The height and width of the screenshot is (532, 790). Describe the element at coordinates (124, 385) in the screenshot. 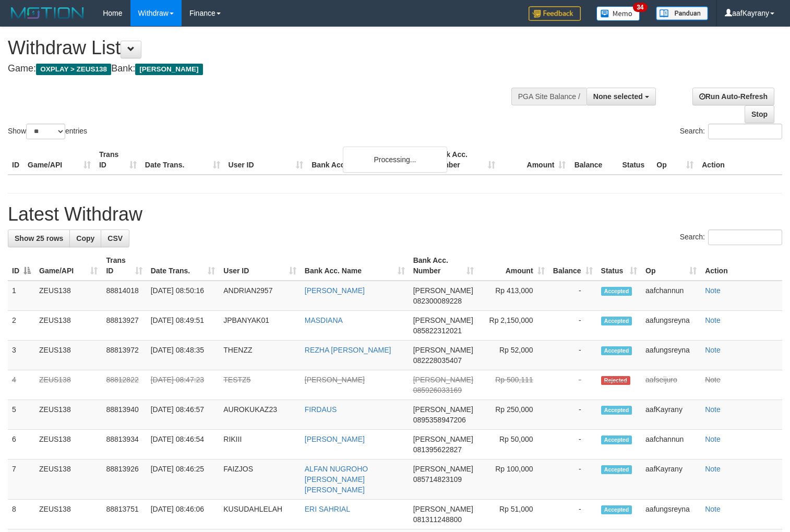

I see `td: 88812822` at that location.